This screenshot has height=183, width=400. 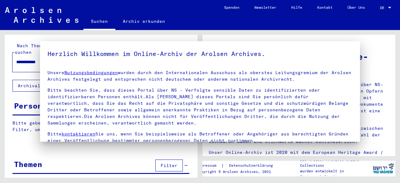 What do you see at coordinates (200, 54) in the screenshot?
I see `h5: Herzlich Willkommen im Online-Archiv der Arolsen Archives.` at bounding box center [200, 54].